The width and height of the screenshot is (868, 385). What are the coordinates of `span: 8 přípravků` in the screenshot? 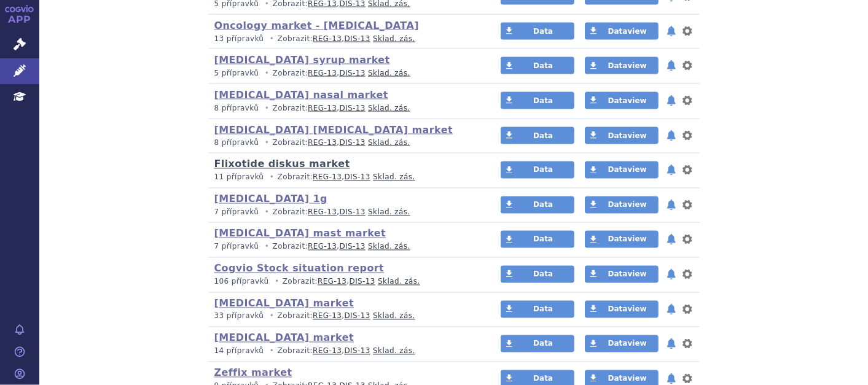 It's located at (237, 108).